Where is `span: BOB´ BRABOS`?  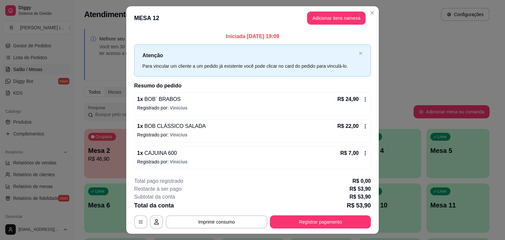 span: BOB´ BRABOS is located at coordinates (162, 99).